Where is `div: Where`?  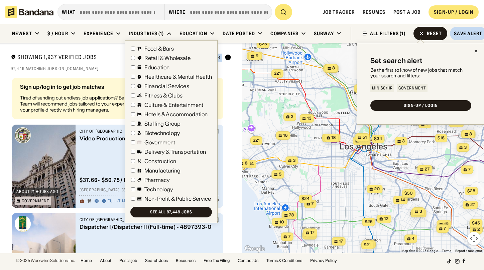 div: Where is located at coordinates (177, 12).